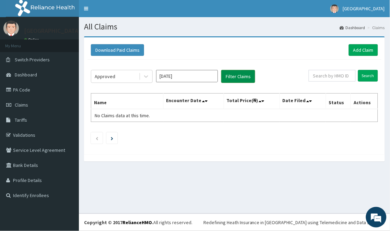 This screenshot has height=231, width=390. I want to click on th: Name, so click(127, 102).